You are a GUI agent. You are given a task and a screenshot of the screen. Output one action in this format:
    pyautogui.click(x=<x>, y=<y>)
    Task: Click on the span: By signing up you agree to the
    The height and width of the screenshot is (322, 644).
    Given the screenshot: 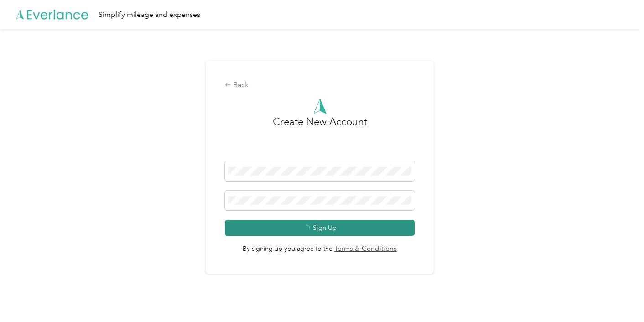 What is the action you would take?
    pyautogui.click(x=319, y=245)
    